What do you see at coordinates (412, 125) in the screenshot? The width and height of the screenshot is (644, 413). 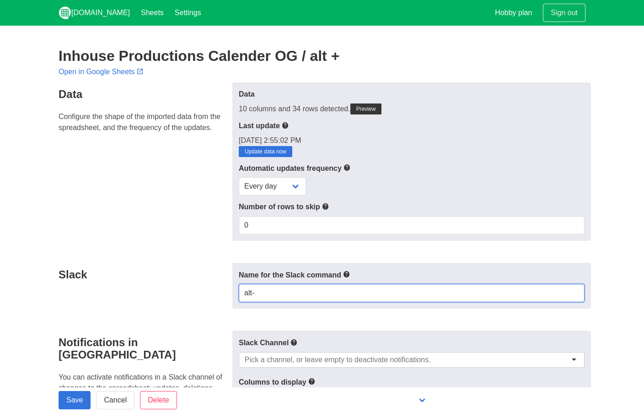 I see `label: Last update` at bounding box center [412, 125].